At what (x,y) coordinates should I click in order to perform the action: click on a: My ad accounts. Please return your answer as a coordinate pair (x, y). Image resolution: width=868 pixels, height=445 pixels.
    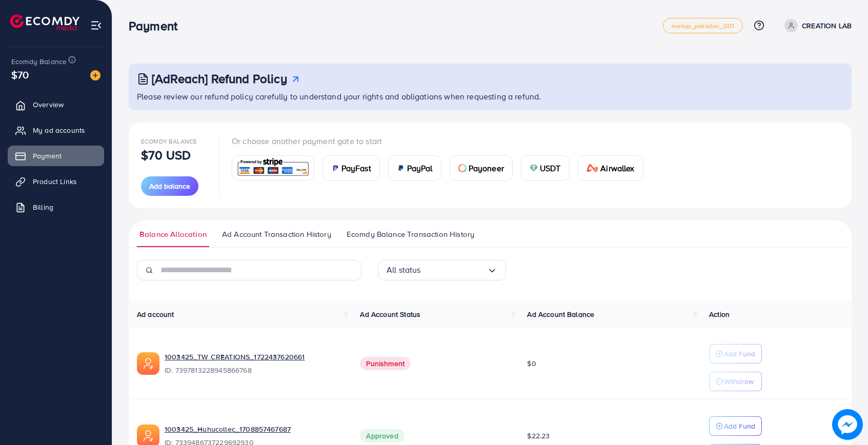
    Looking at the image, I should click on (56, 130).